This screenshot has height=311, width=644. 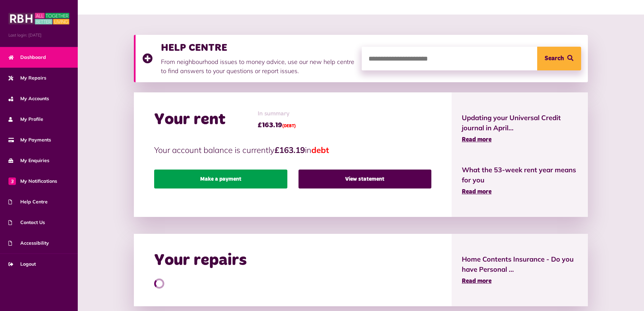 I want to click on span: Home Contents Insurance - Do you have Personal ..., so click(x=520, y=264).